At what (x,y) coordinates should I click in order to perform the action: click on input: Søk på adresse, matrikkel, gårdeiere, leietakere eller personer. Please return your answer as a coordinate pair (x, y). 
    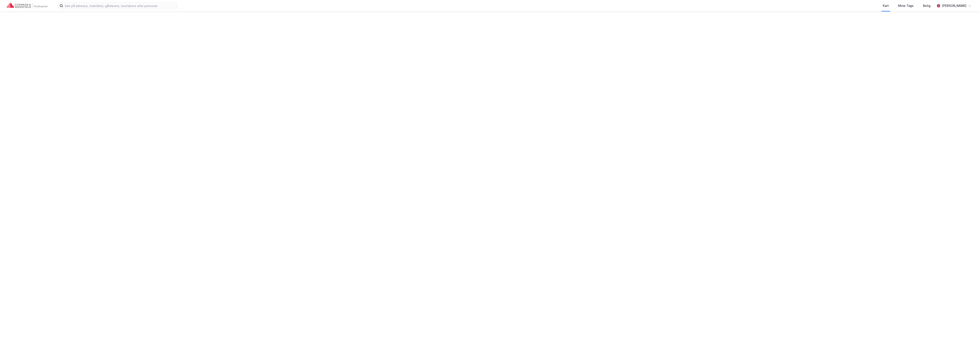
    Looking at the image, I should click on (120, 6).